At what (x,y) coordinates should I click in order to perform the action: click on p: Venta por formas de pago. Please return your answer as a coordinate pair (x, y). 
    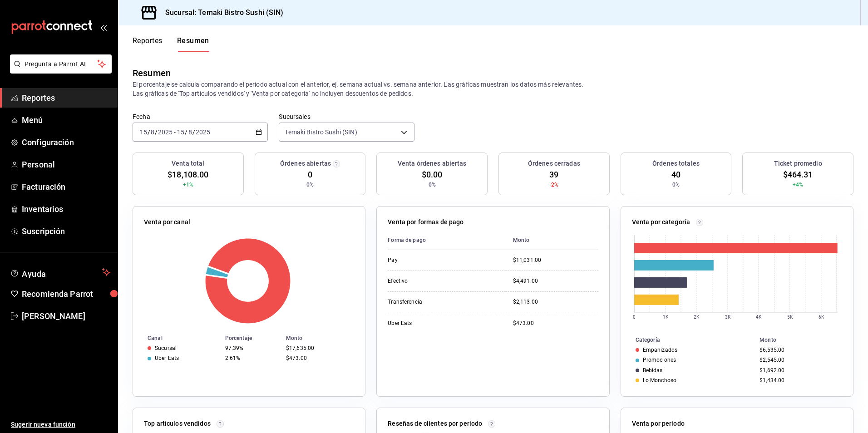
    Looking at the image, I should click on (425, 222).